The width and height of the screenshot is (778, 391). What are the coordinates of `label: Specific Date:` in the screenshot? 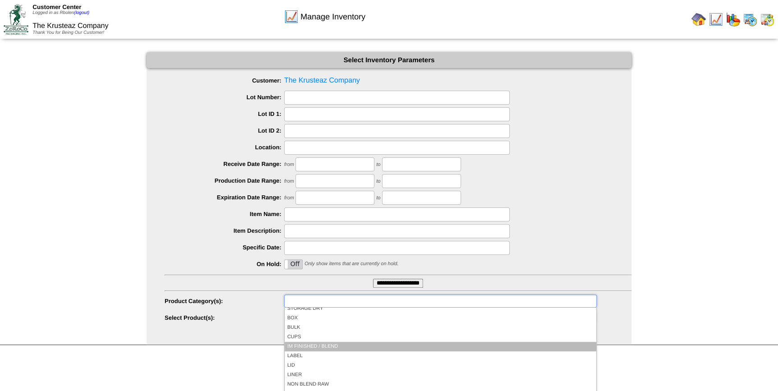 It's located at (224, 247).